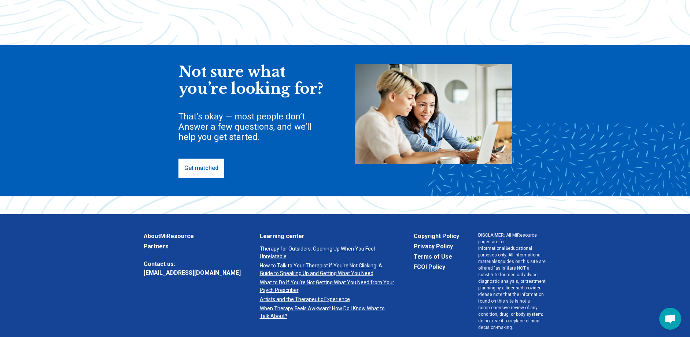 Image resolution: width=690 pixels, height=337 pixels. I want to click on a: Learning center, so click(327, 236).